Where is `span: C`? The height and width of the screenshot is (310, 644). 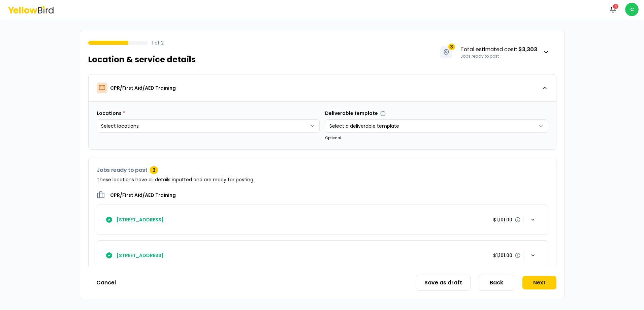
span: C is located at coordinates (632, 9).